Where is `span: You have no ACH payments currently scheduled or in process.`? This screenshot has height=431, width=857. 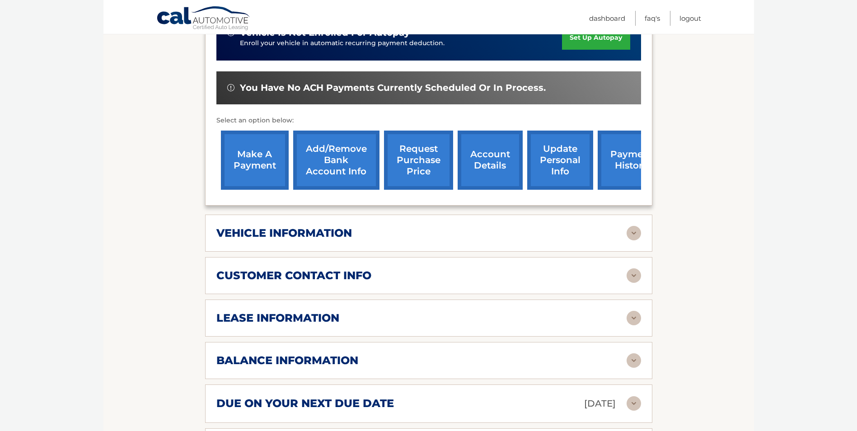 span: You have no ACH payments currently scheduled or in process. is located at coordinates (393, 88).